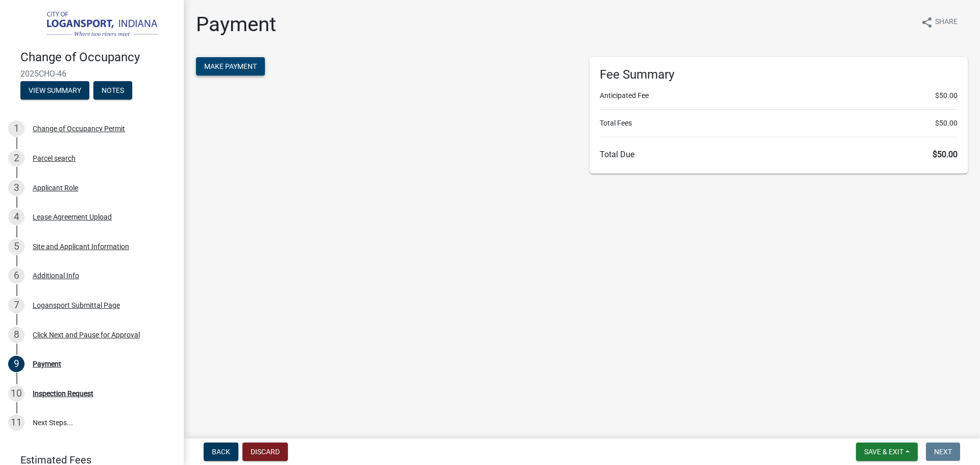  What do you see at coordinates (887, 452) in the screenshot?
I see `button: Save & Exit` at bounding box center [887, 452].